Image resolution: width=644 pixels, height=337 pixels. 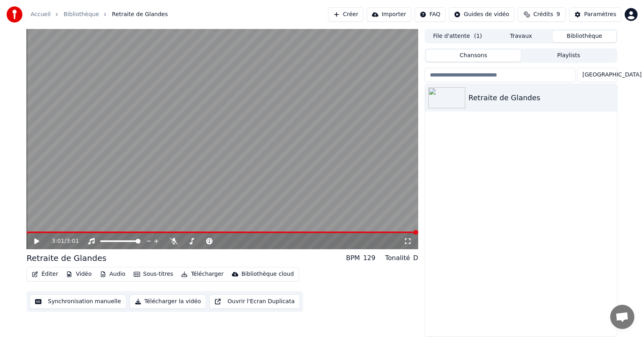 I want to click on nav: breadcrumb, so click(x=99, y=15).